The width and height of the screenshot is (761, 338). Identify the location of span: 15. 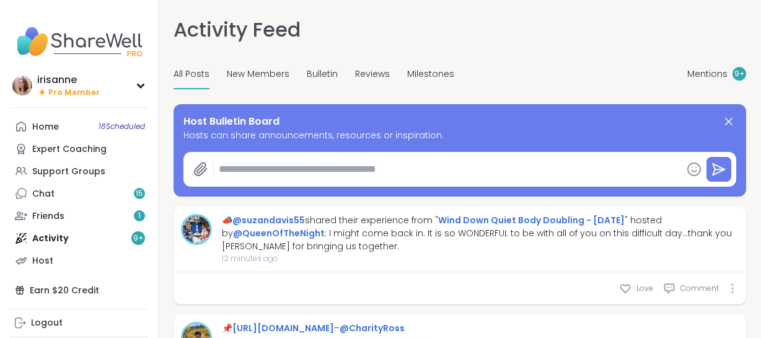
(139, 193).